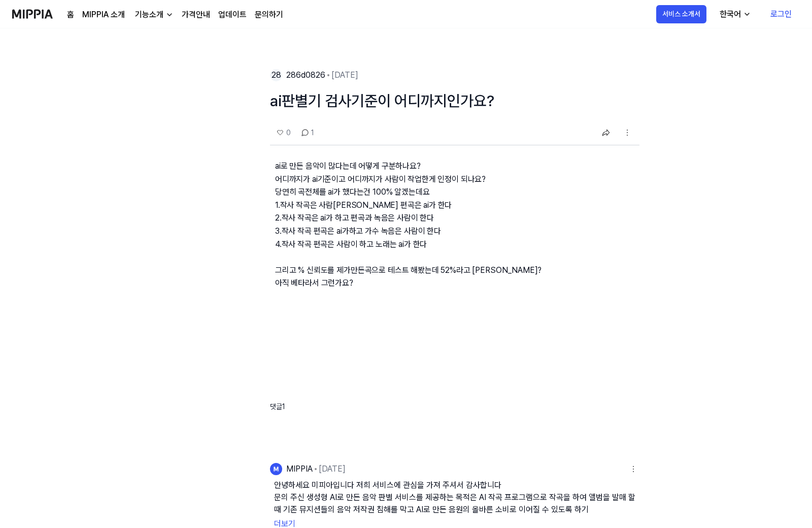 The width and height of the screenshot is (812, 528). I want to click on div: ai판별기 검사기준이 어디까지인가요?, so click(455, 101).